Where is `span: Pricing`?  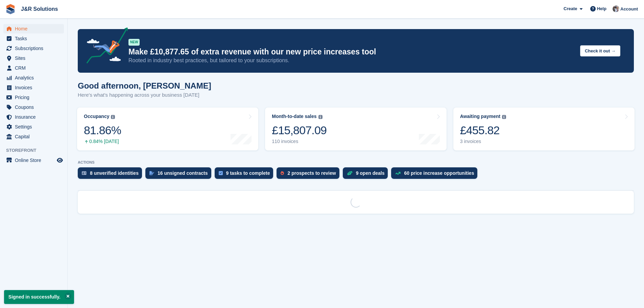
span: Pricing is located at coordinates (36, 97).